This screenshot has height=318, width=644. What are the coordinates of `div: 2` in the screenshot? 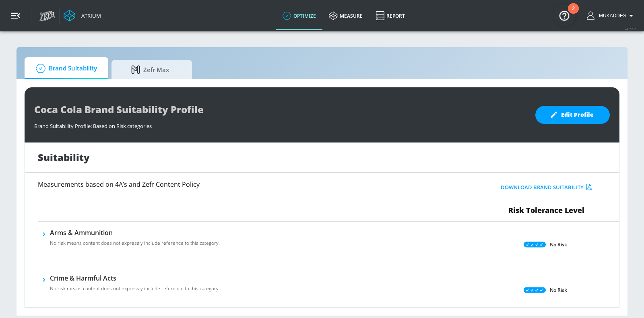 It's located at (573, 14).